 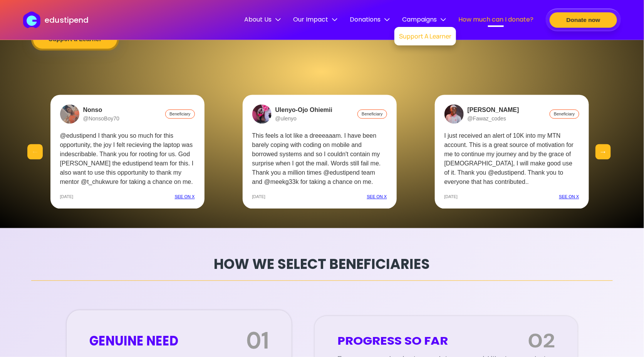 I want to click on a: edustipend logoedustipend, so click(x=56, y=20).